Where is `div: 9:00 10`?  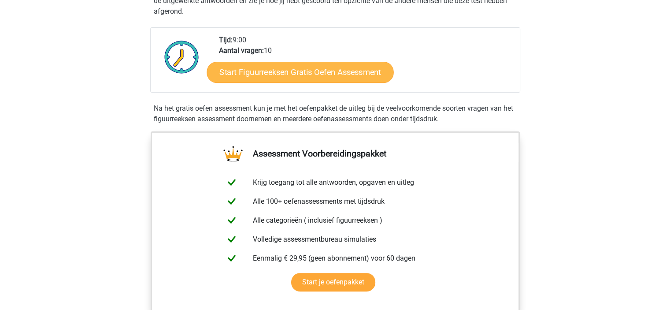 div: 9:00 10 is located at coordinates (366, 63).